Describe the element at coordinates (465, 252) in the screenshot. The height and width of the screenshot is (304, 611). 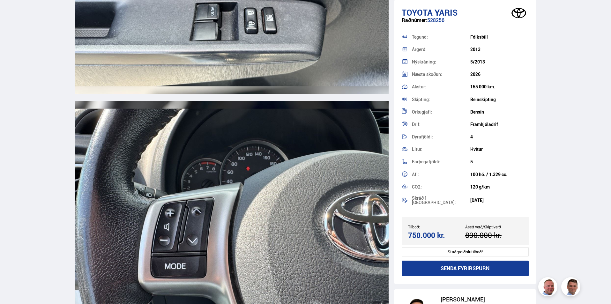
I see `div: Staðgreiðslutilboð!` at that location.